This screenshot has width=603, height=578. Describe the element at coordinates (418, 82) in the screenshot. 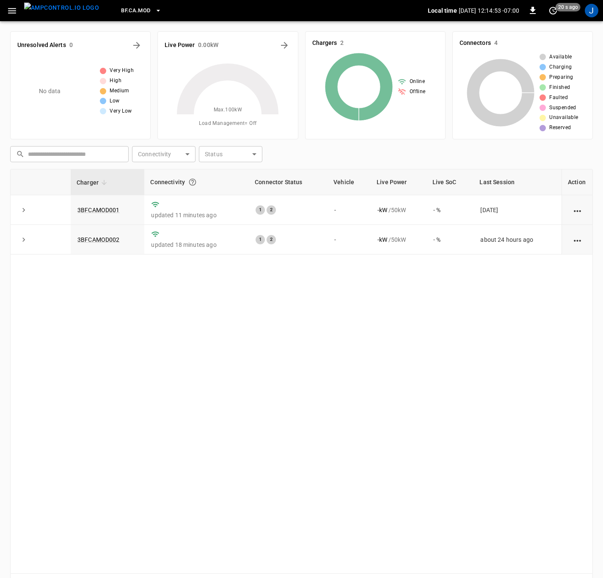

I see `span: Online` at that location.